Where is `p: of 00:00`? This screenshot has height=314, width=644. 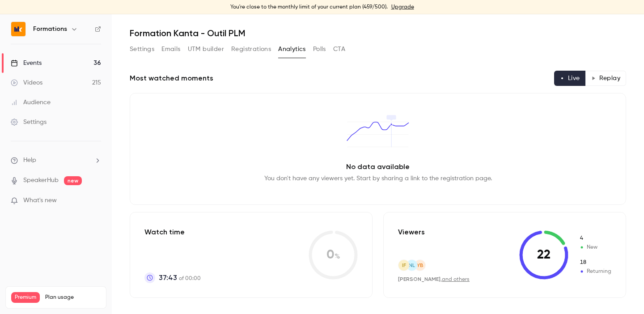 p: of 00:00 is located at coordinates (180, 277).